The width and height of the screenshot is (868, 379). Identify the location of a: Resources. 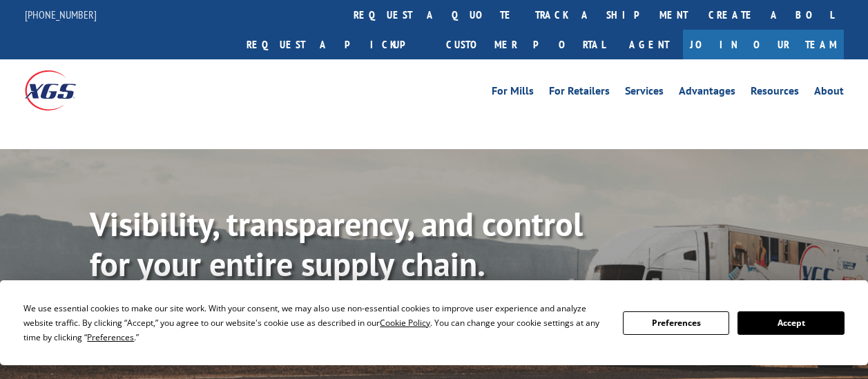
(775, 93).